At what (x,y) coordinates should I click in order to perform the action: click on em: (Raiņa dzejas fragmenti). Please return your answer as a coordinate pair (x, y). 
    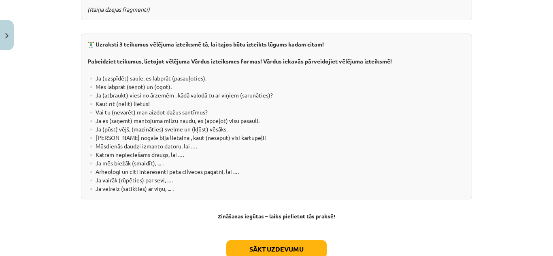
    Looking at the image, I should click on (119, 9).